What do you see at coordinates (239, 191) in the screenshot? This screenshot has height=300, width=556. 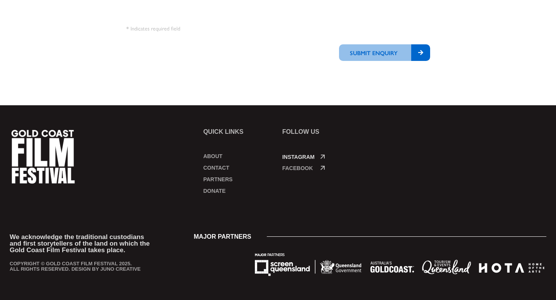 I see `a: Donate` at bounding box center [239, 191].